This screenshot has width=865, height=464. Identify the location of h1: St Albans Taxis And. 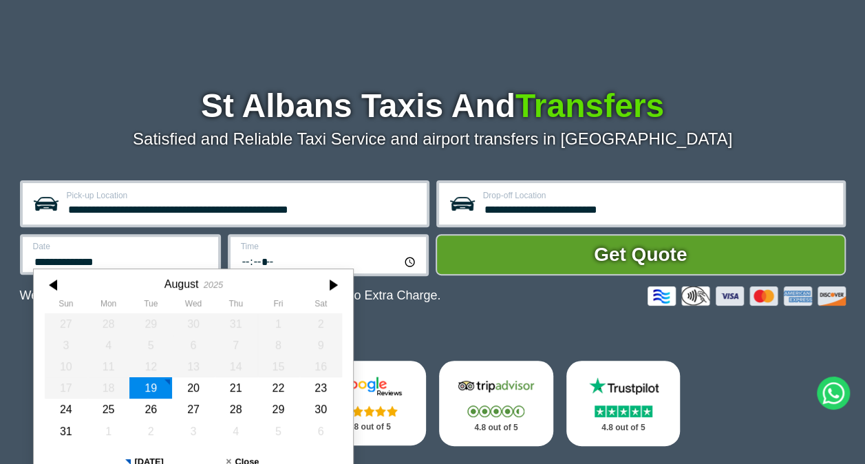
(433, 106).